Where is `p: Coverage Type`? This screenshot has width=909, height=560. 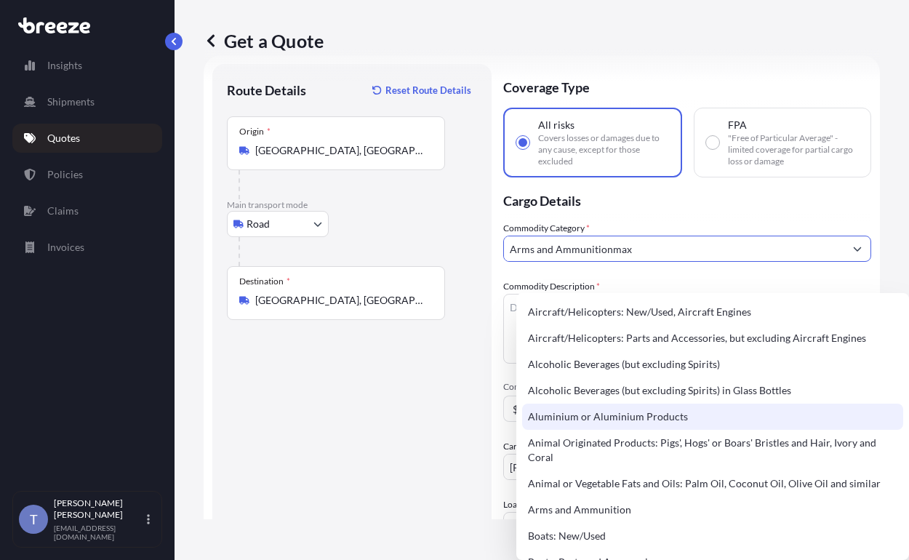
p: Coverage Type is located at coordinates (688, 86).